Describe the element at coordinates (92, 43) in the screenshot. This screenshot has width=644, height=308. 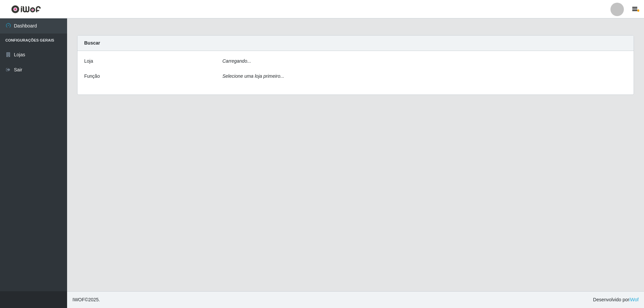
I see `strong: Buscar` at that location.